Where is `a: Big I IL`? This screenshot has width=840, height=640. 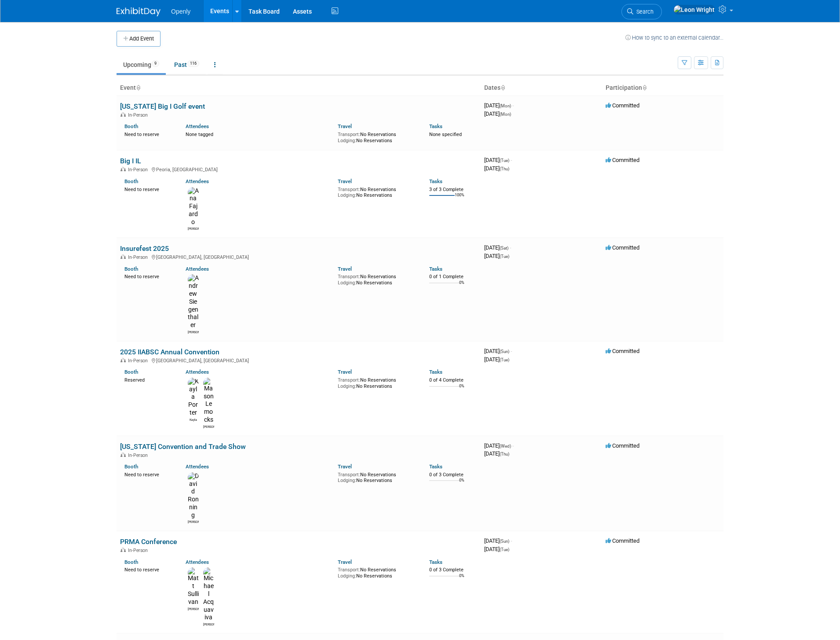
a: Big I IL is located at coordinates (131, 161).